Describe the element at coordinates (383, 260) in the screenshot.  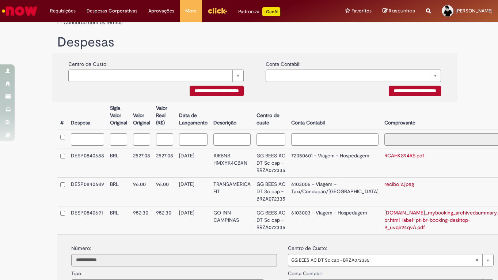
I see `span: GG BEES AC DT Sc cap - BRZA072335` at that location.